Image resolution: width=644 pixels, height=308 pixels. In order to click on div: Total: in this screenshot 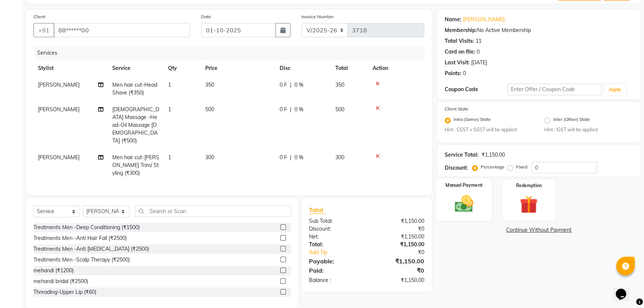, I will do `click(335, 244)`.